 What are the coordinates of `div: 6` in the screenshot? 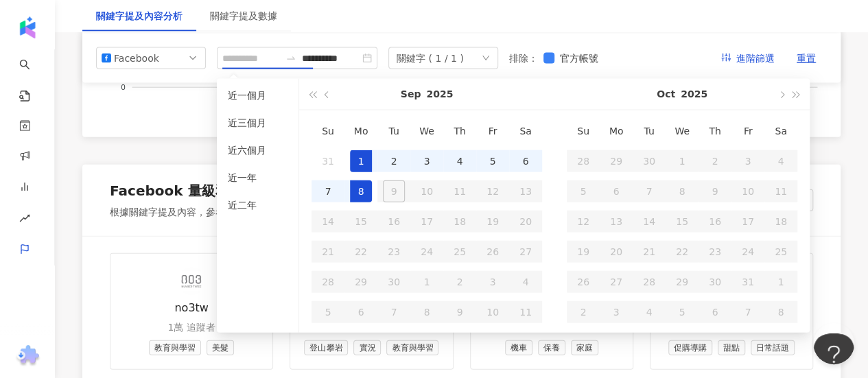 It's located at (526, 161).